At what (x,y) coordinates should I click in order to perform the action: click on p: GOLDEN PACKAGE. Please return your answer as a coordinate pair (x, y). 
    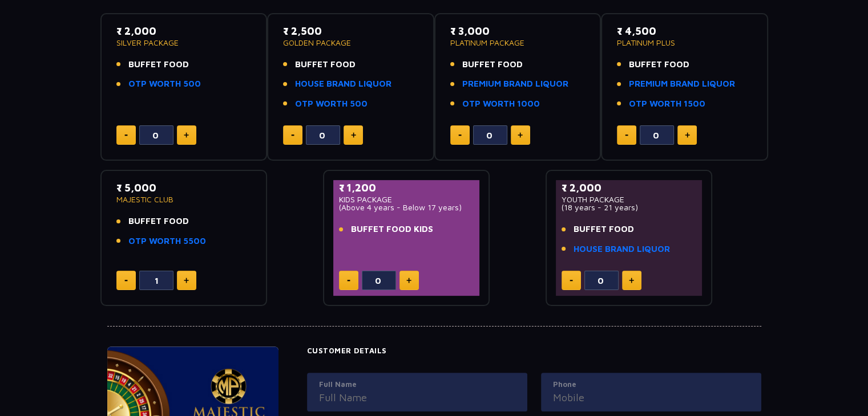
    Looking at the image, I should click on (351, 43).